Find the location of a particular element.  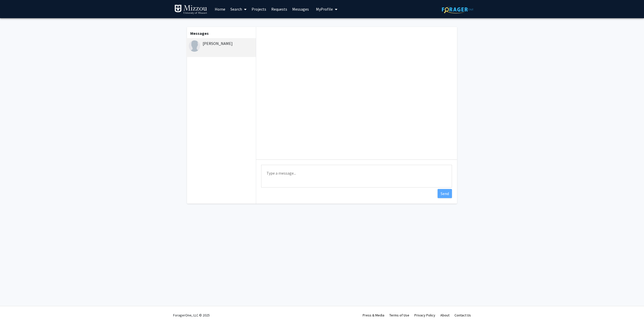

a: Search is located at coordinates (238, 9).